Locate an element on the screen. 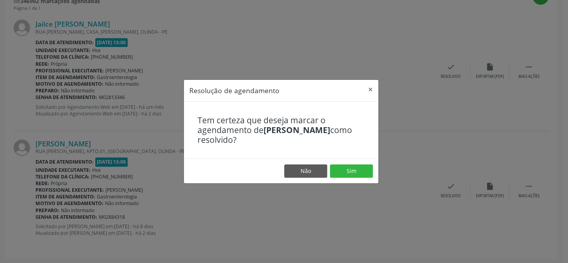 Image resolution: width=568 pixels, height=263 pixels. button: Sim is located at coordinates (352, 171).